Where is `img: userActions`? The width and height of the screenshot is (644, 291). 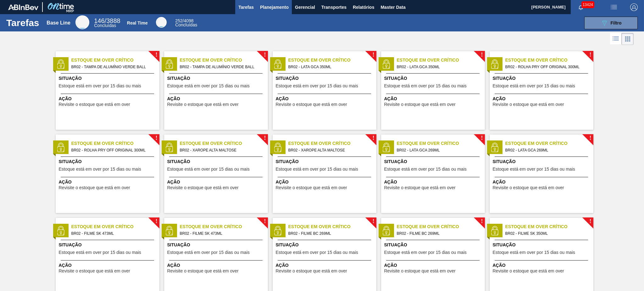
img: userActions is located at coordinates (614, 7).